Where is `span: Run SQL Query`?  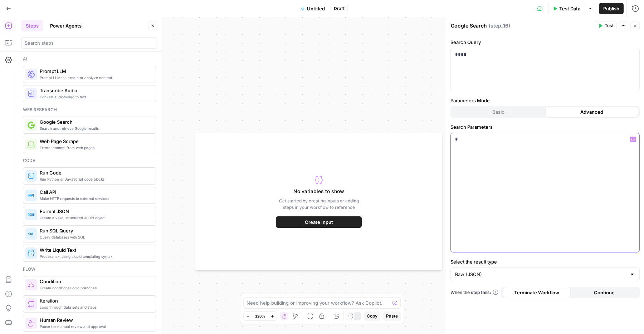 span: Run SQL Query is located at coordinates (95, 231).